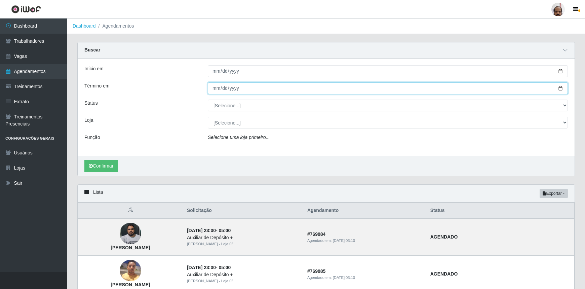 The image size is (585, 289). Describe the element at coordinates (89, 120) in the screenshot. I see `label: Loja` at that location.